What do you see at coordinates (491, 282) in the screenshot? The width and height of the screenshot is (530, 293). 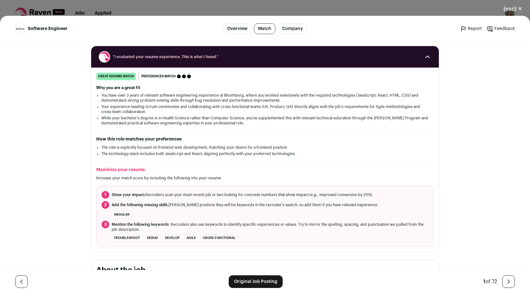 I see `div: of 72` at bounding box center [491, 282].